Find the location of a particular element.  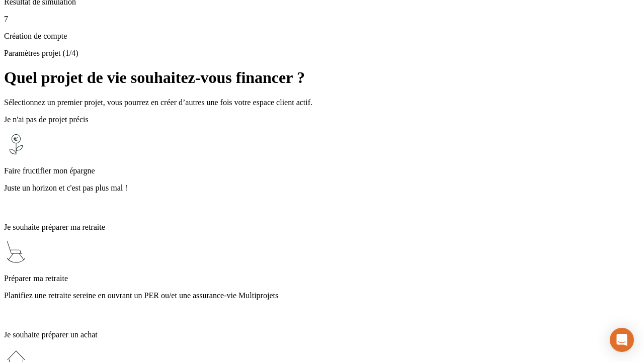

p: Préparer ma retraite is located at coordinates (322, 279).